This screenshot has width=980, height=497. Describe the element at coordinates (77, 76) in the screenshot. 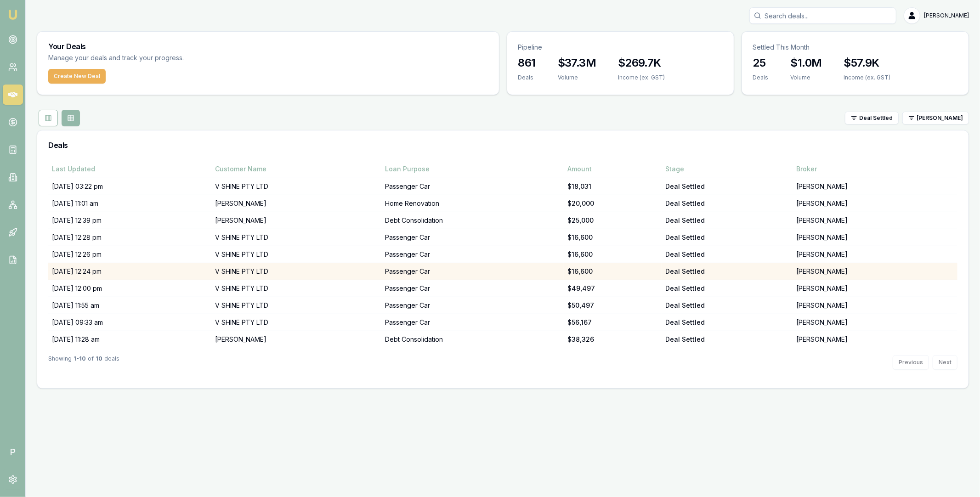

I see `button: Create New Deal` at that location.